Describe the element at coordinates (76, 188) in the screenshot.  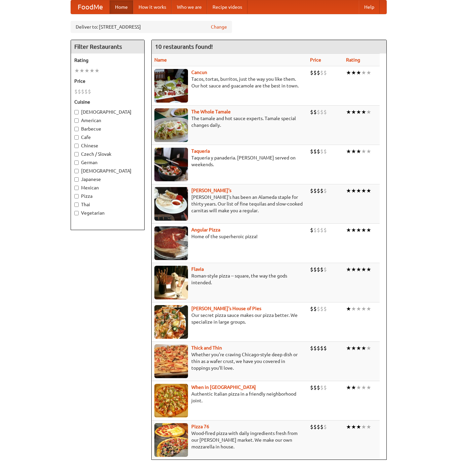
I see `input: Mexican` at that location.